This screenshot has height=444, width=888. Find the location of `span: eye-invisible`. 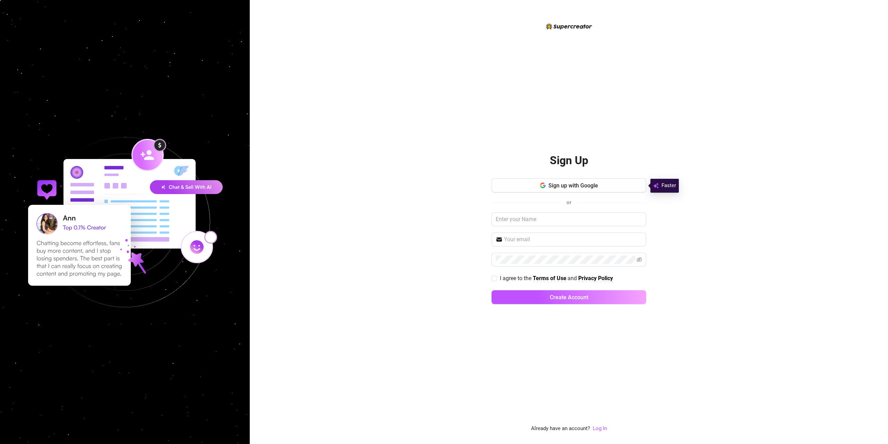

span: eye-invisible is located at coordinates (639, 260).